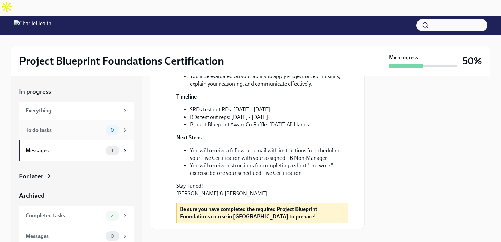 The width and height of the screenshot is (501, 242). Describe the element at coordinates (76, 130) in the screenshot. I see `a: To do tasks0` at that location.